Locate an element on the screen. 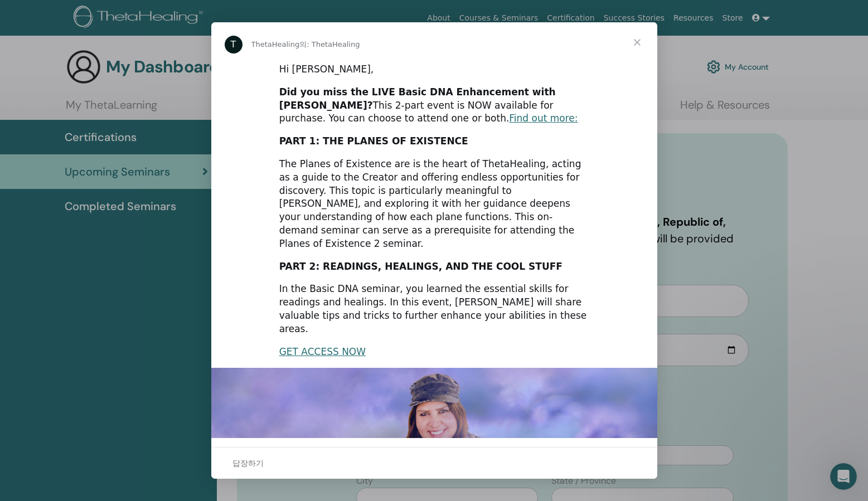 This screenshot has height=501, width=868. b: PART 1: THE PLANES OF EXISTENCE is located at coordinates (374, 141).